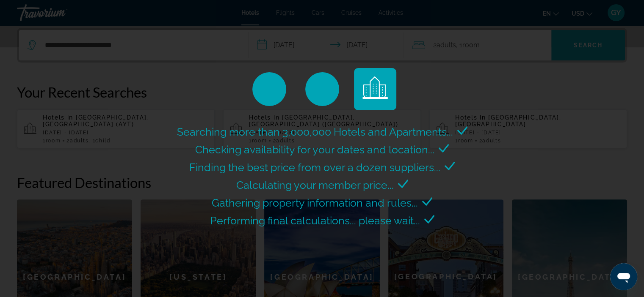 The width and height of the screenshot is (644, 297). What do you see at coordinates (315, 185) in the screenshot?
I see `span: Calculating your member price...` at bounding box center [315, 185].